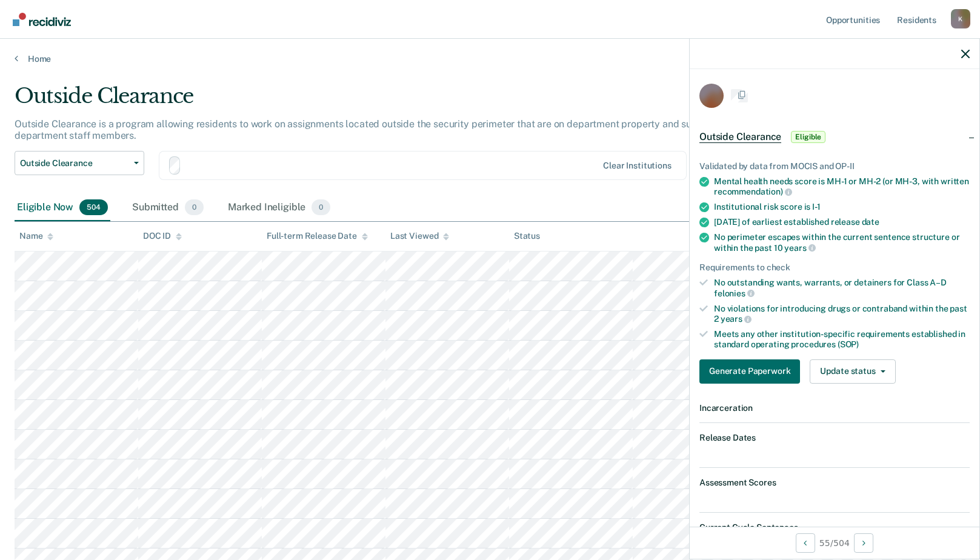 The image size is (980, 560). I want to click on button: Profile dropdown button, so click(961, 19).